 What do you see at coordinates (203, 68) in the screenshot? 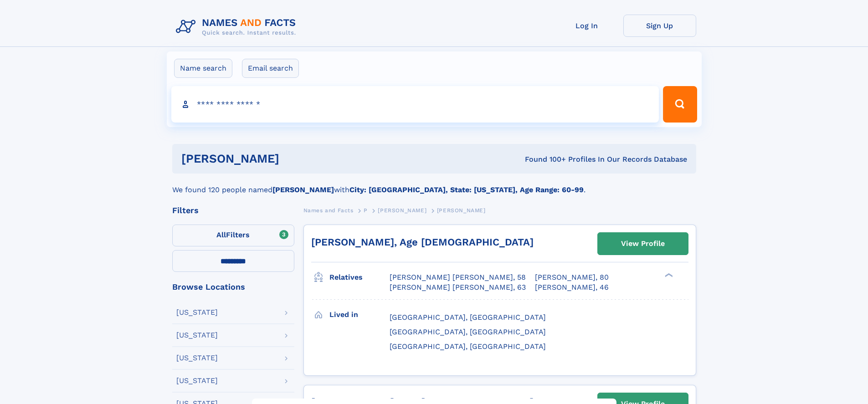
I see `label: Name search` at bounding box center [203, 68].